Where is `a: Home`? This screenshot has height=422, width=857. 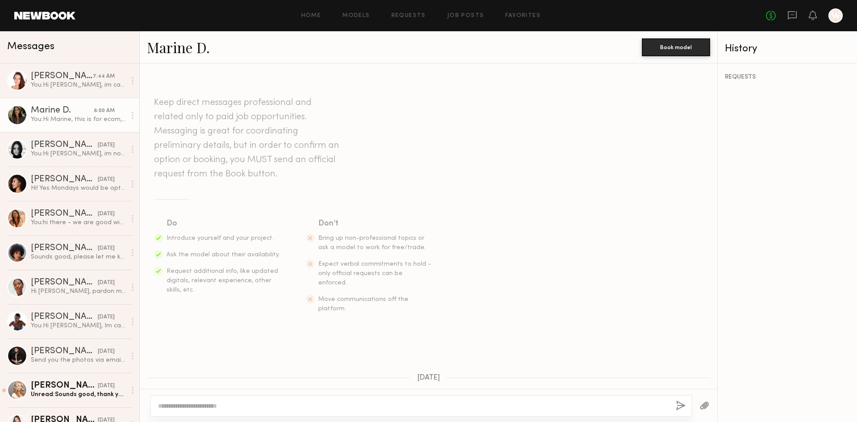 a: Home is located at coordinates (311, 16).